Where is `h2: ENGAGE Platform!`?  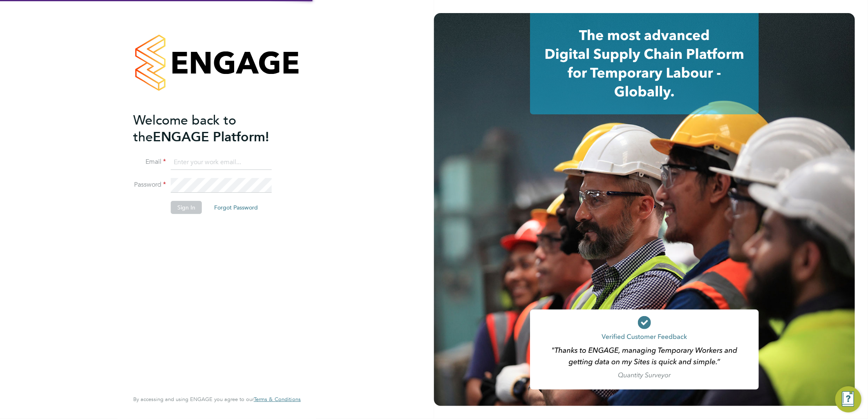
h2: ENGAGE Platform! is located at coordinates (213, 129).